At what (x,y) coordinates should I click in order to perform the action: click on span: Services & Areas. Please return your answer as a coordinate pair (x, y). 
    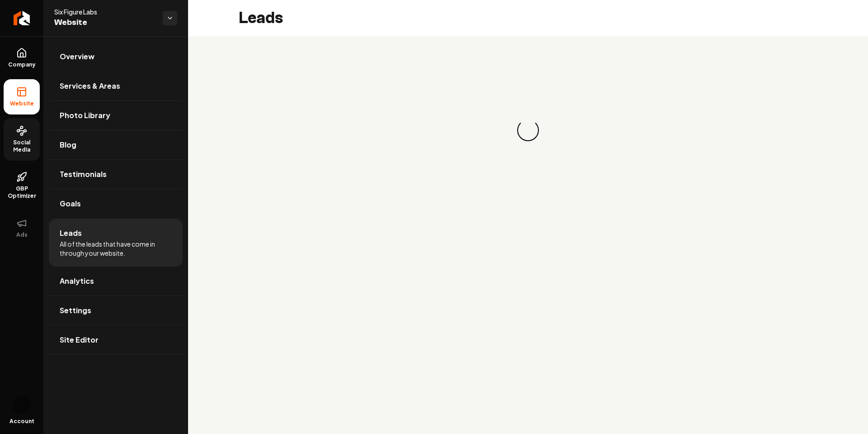
    Looking at the image, I should click on (90, 86).